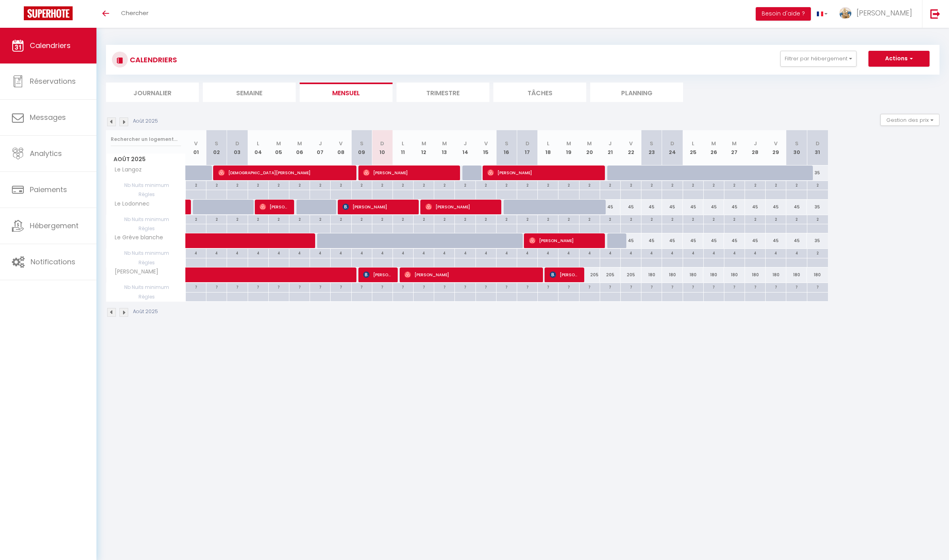 The height and width of the screenshot is (560, 949). What do you see at coordinates (320, 143) in the screenshot?
I see `abbr: J` at bounding box center [320, 143].